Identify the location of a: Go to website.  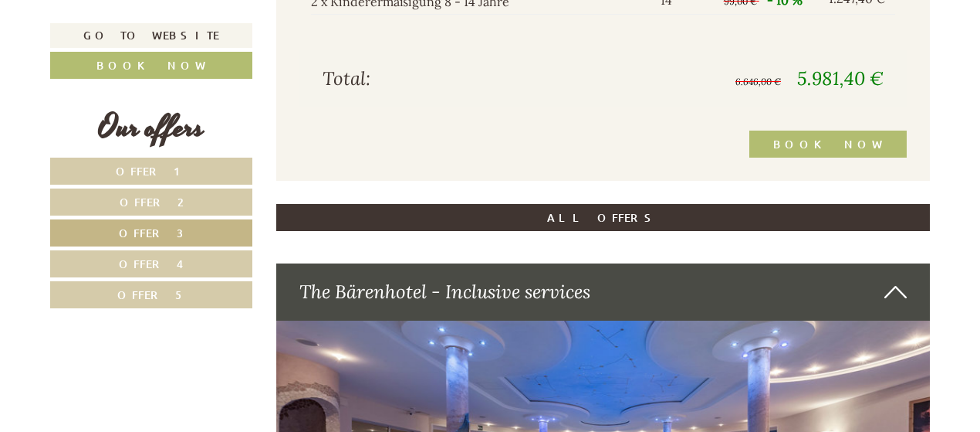
(151, 36).